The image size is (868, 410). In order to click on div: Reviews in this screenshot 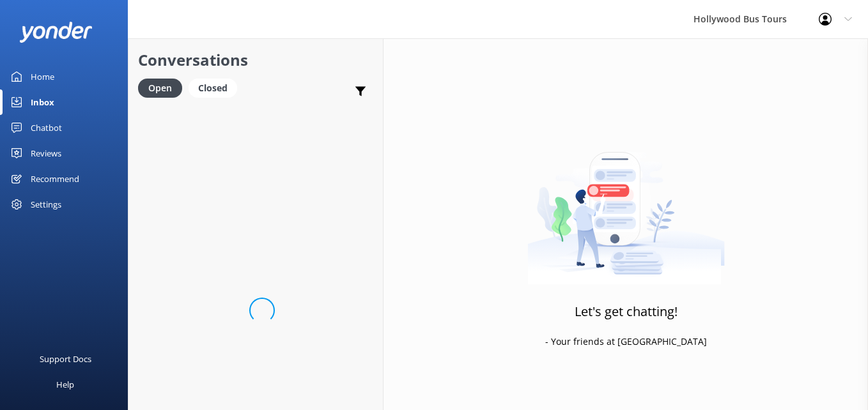, I will do `click(46, 153)`.